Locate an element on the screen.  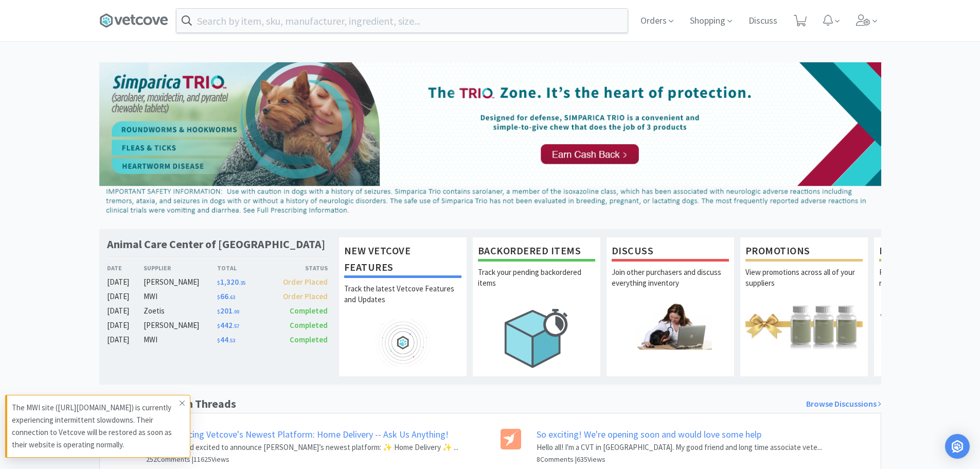
h1: Promotions is located at coordinates (804, 252).